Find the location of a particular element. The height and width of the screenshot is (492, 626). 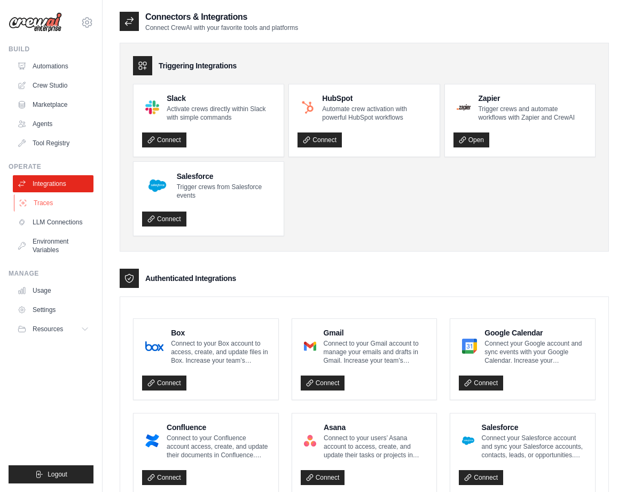

a: Agents is located at coordinates (53, 124).